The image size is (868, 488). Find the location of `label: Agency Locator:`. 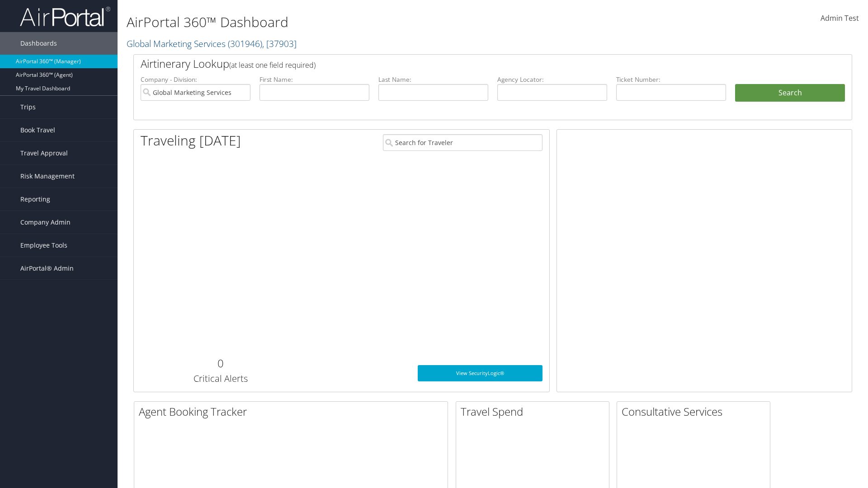

label: Agency Locator: is located at coordinates (552, 80).